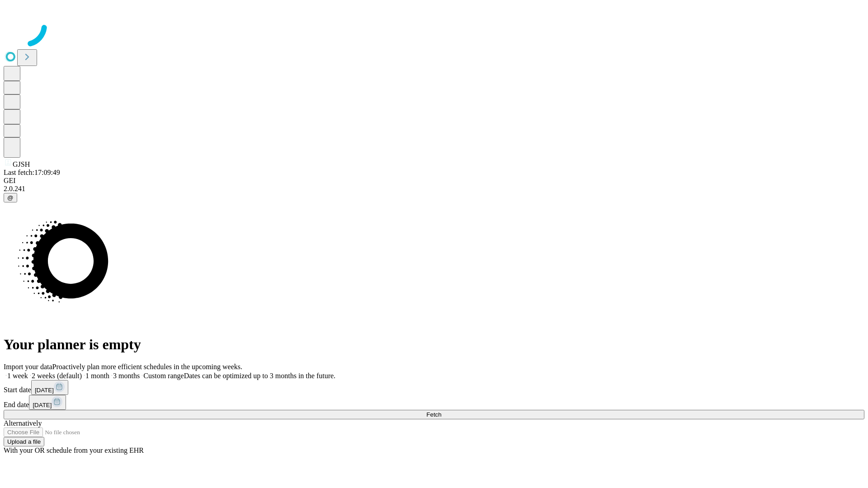  I want to click on span: Custom range, so click(163, 376).